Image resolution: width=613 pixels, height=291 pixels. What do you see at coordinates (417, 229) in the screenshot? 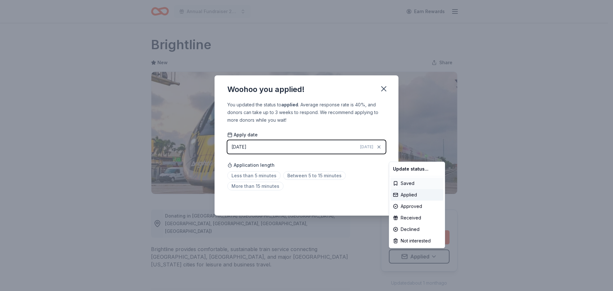
I see `div: Declined` at bounding box center [417, 229].